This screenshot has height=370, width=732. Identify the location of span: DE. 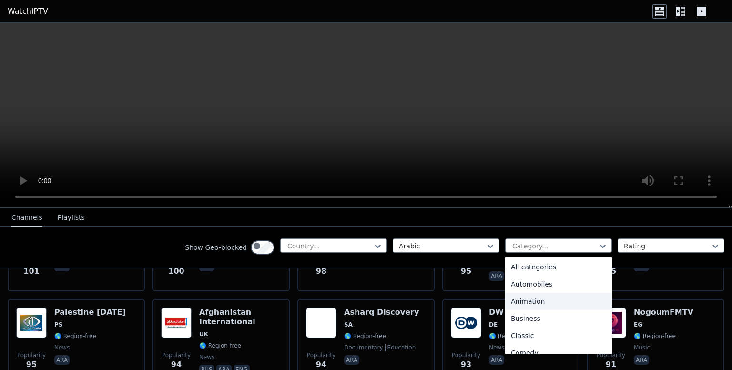
(493, 325).